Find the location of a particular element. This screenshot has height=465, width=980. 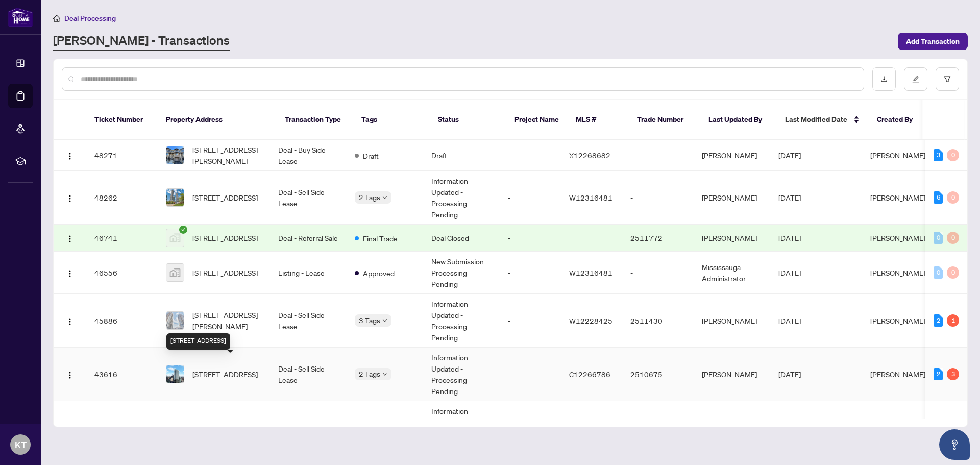

span: KT is located at coordinates (20, 444).